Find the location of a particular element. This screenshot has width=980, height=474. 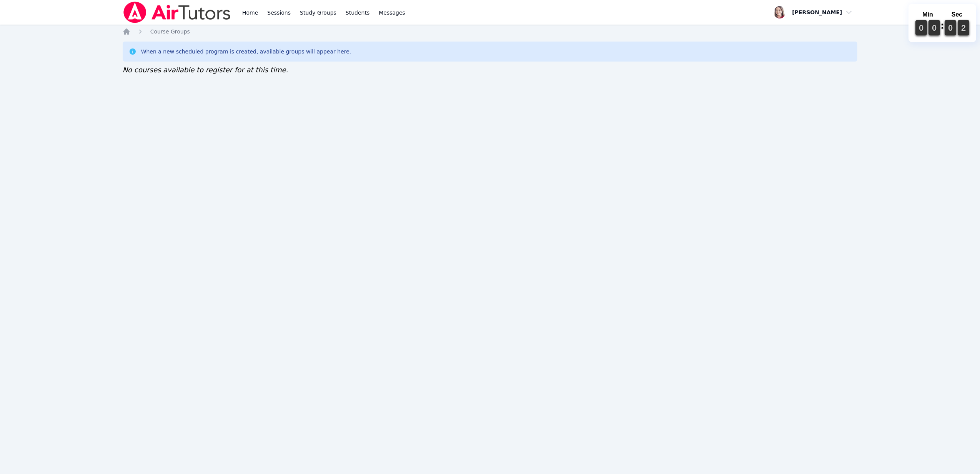

span: Course Groups is located at coordinates (170, 32).